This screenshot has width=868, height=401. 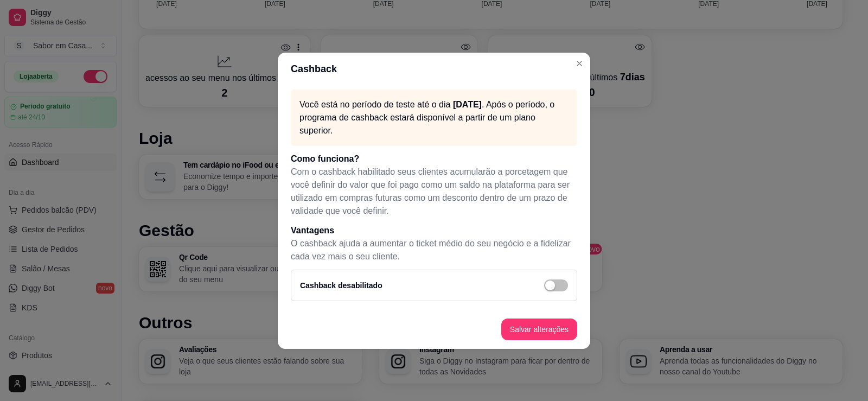 What do you see at coordinates (434, 69) in the screenshot?
I see `header: Cashback` at bounding box center [434, 69].